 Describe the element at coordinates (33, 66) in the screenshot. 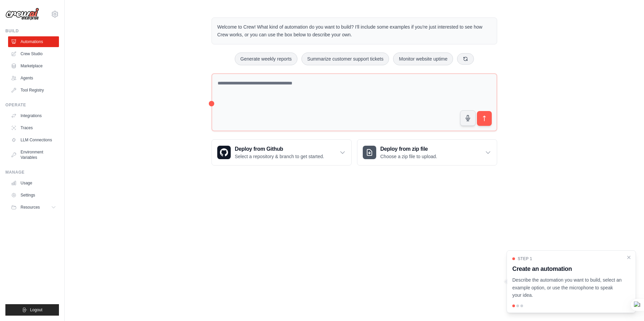

I see `a: Marketplace` at that location.